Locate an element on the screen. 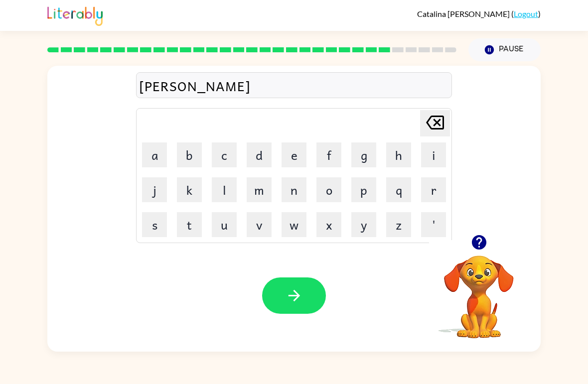 Image resolution: width=588 pixels, height=384 pixels. button: x is located at coordinates (329, 224).